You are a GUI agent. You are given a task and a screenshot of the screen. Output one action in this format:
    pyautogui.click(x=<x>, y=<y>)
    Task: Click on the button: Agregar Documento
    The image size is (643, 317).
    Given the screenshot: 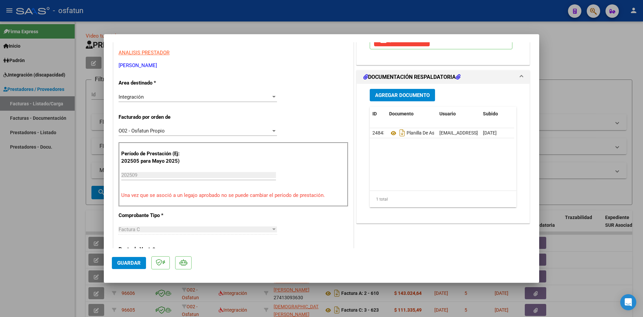 What is the action you would take?
    pyautogui.click(x=402, y=95)
    